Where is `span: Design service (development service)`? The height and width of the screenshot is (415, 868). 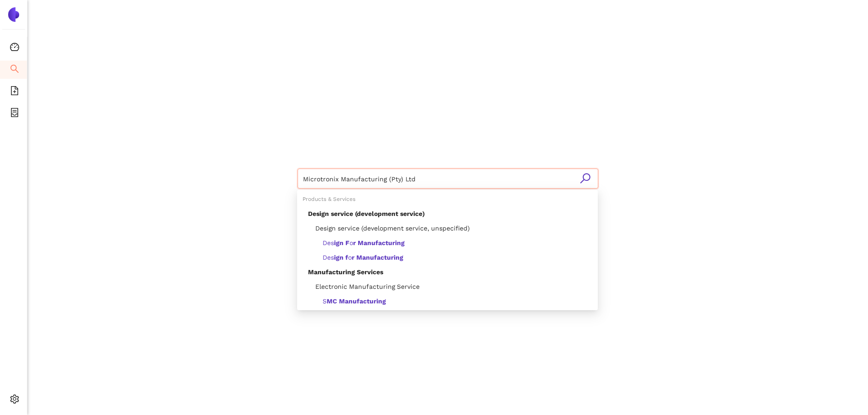
span: Design service (development service) is located at coordinates (367, 214).